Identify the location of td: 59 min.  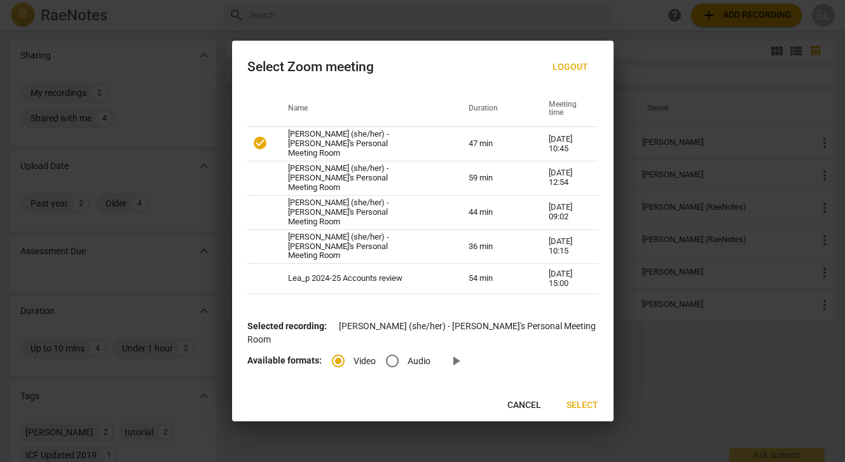
(493, 178).